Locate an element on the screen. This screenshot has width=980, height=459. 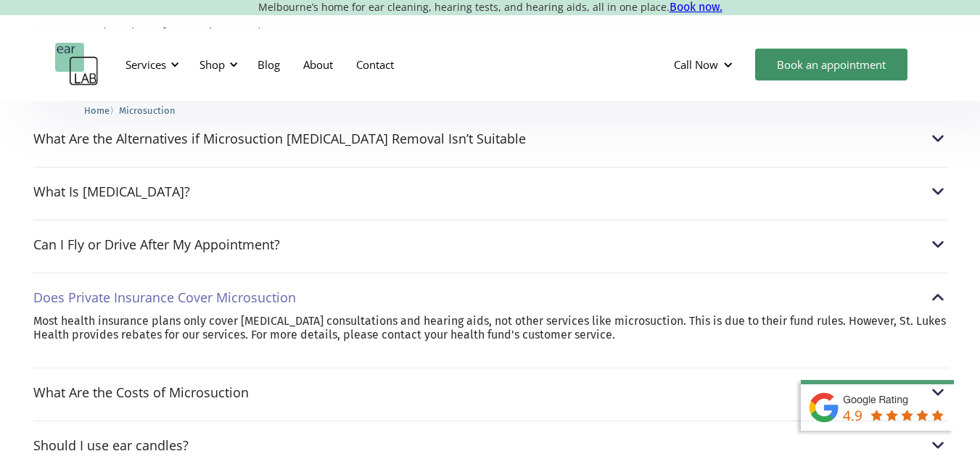
img: Can I go swimming after a microsuction treatment? is located at coordinates (938, 33).